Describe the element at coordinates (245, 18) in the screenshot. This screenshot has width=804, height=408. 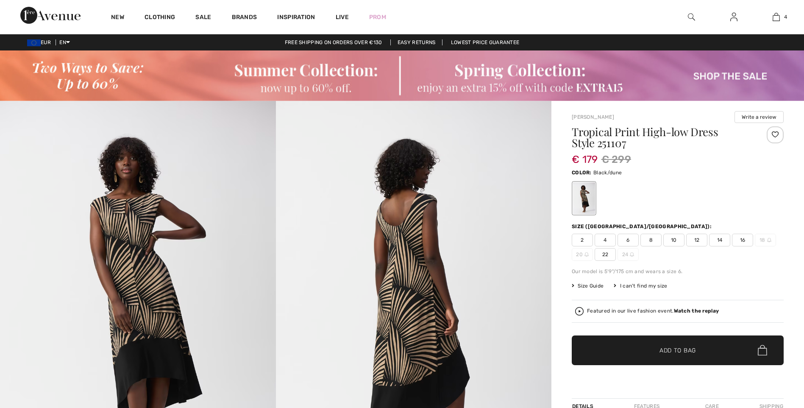
I see `a: Brands` at that location.